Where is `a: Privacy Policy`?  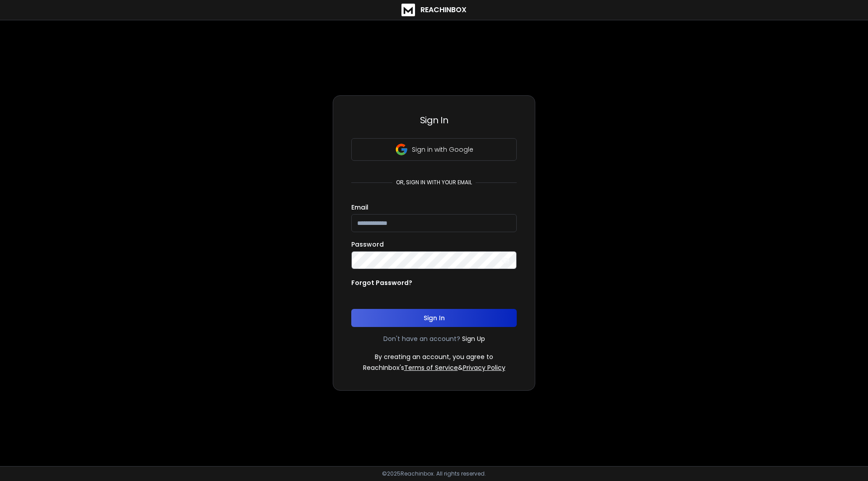 a: Privacy Policy is located at coordinates (484, 368).